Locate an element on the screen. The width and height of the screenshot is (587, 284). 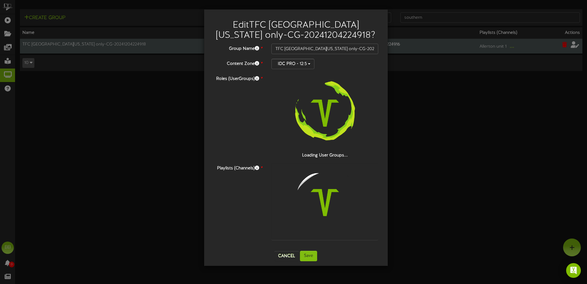
strong: Loading User Groups... is located at coordinates (325, 155).